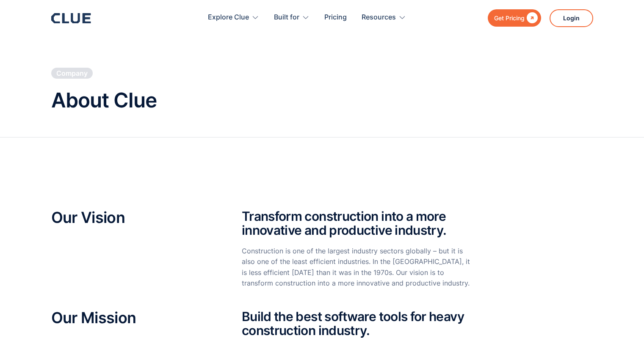  What do you see at coordinates (134, 319) in the screenshot?
I see `h2: Our Mission` at bounding box center [134, 319].